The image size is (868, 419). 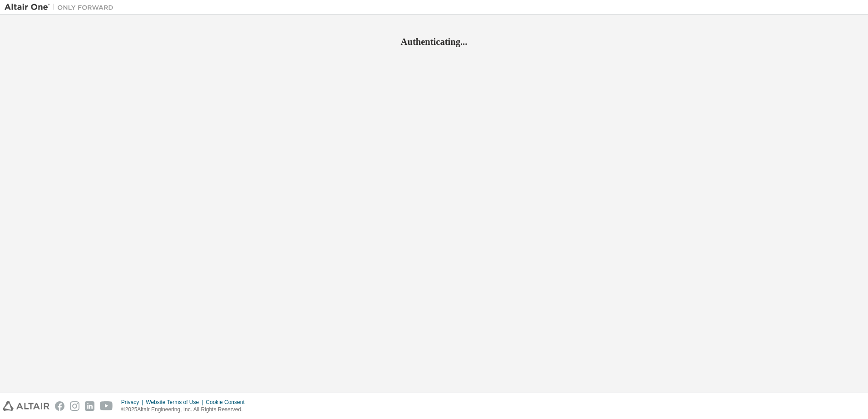 What do you see at coordinates (134, 402) in the screenshot?
I see `div: Privacy` at bounding box center [134, 402].